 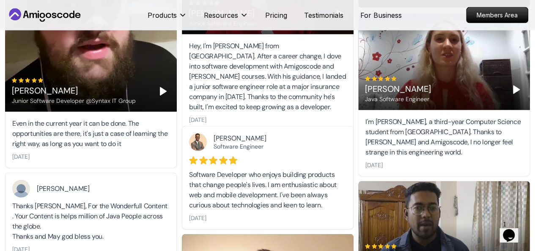 I want to click on p: For Business, so click(x=381, y=15).